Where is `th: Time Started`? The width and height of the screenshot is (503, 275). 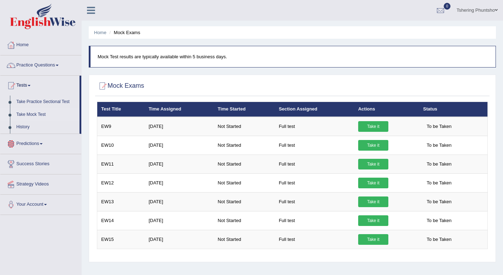 th: Time Started is located at coordinates (244, 109).